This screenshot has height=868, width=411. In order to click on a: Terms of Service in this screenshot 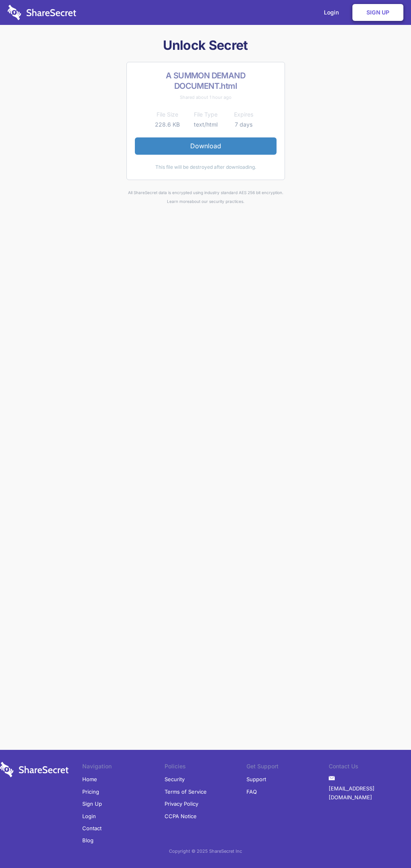, I will do `click(185, 792)`.